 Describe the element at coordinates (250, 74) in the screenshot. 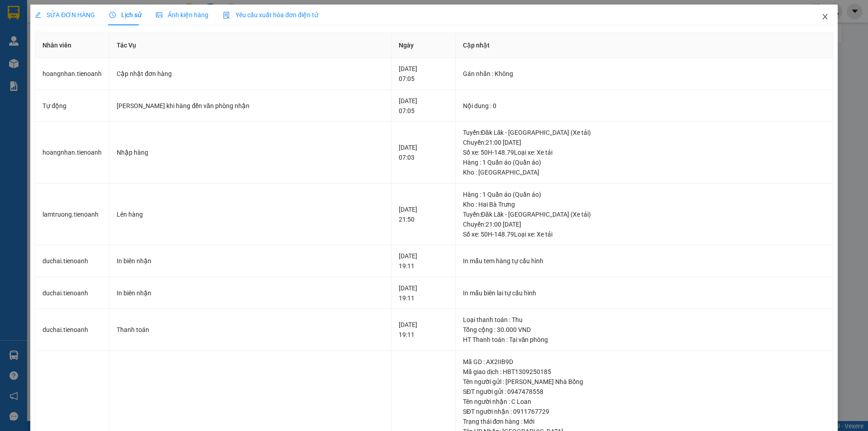

I see `div: Cập nhật đơn hàng` at that location.